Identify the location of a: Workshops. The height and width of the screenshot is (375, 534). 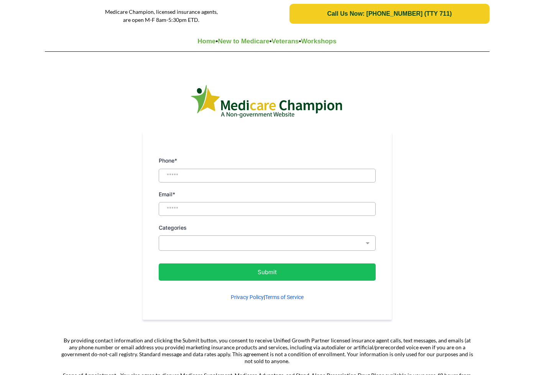
(318, 41).